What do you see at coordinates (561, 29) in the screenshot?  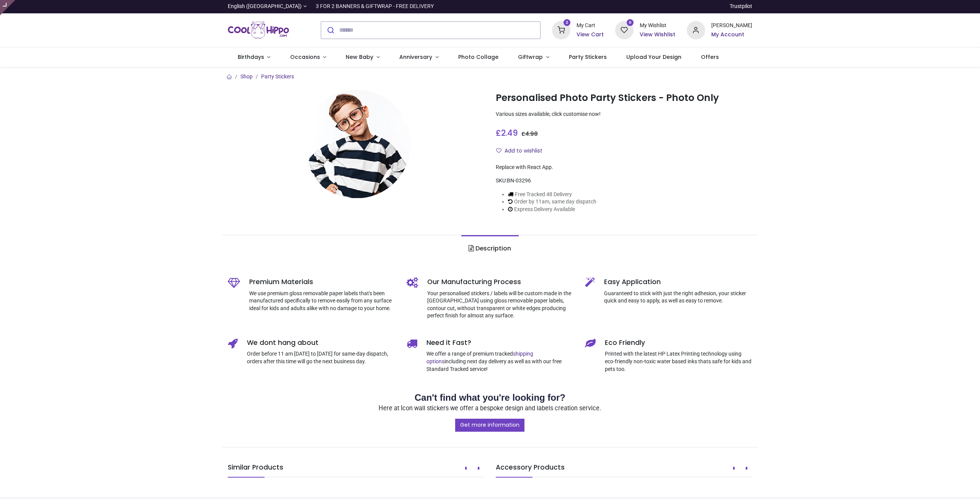 I see `a: 2` at bounding box center [561, 29].